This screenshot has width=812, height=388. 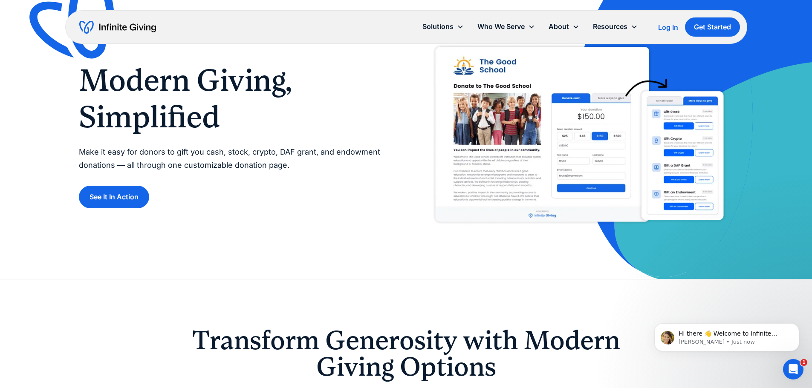 I want to click on a: Get Started, so click(x=712, y=27).